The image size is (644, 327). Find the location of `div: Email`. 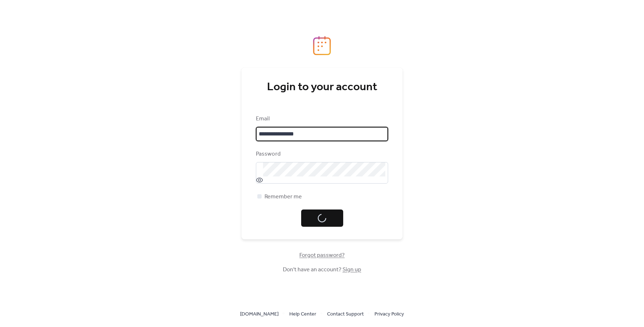

div: Email is located at coordinates (321, 119).